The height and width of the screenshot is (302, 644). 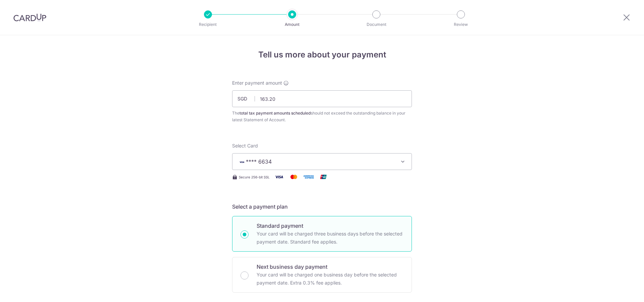 What do you see at coordinates (461, 25) in the screenshot?
I see `p: Review` at bounding box center [461, 25].